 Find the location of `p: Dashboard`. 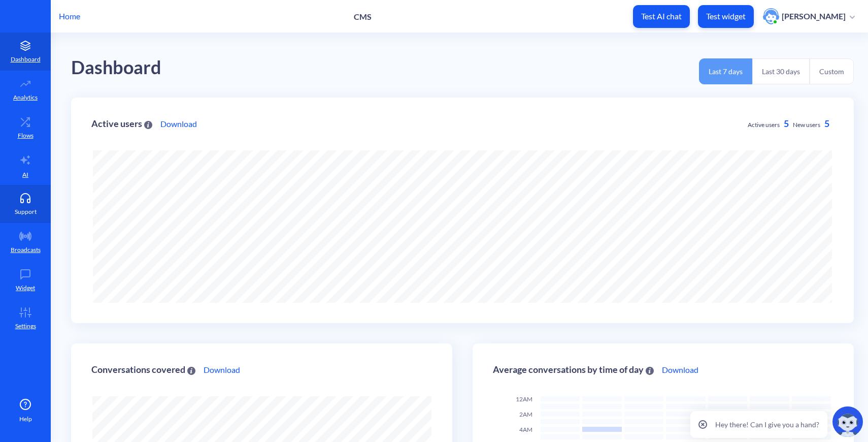

p: Dashboard is located at coordinates (26, 59).